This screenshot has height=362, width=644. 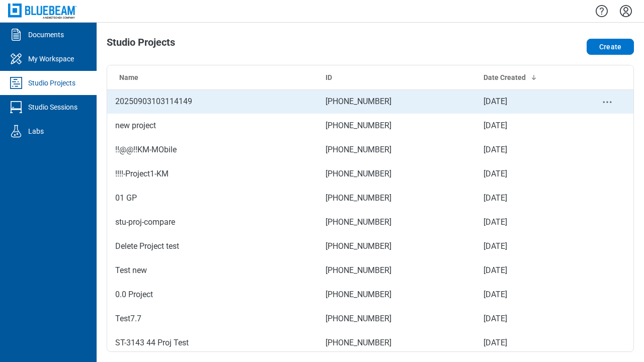 I want to click on button: Settings, so click(x=625, y=11).